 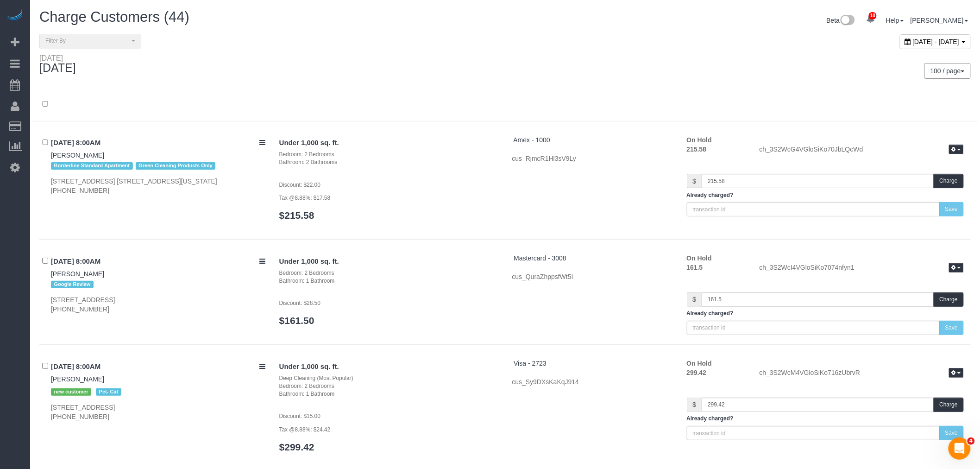 What do you see at coordinates (862, 150) in the screenshot?
I see `div: ch_3S2WcG4VGloSiKo70JbLQcWd` at bounding box center [862, 150].